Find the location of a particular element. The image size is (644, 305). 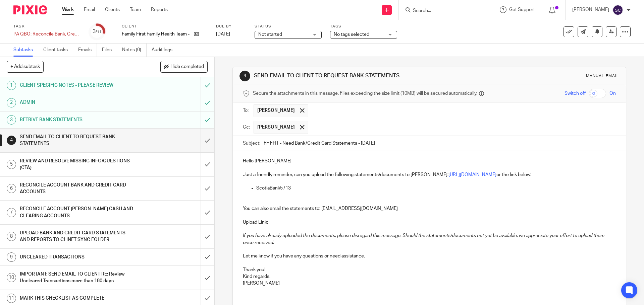

div: 5 is located at coordinates (12, 164).